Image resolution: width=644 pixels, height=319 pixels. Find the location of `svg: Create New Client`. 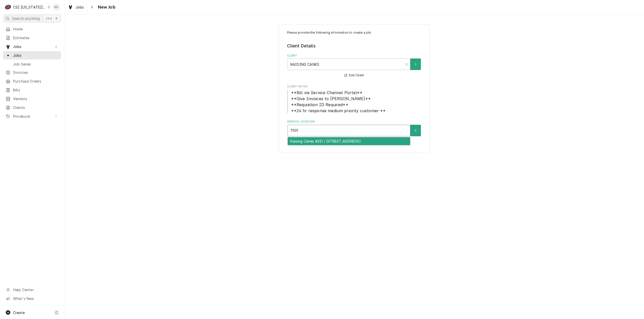

svg: Create New Client is located at coordinates (415, 64).